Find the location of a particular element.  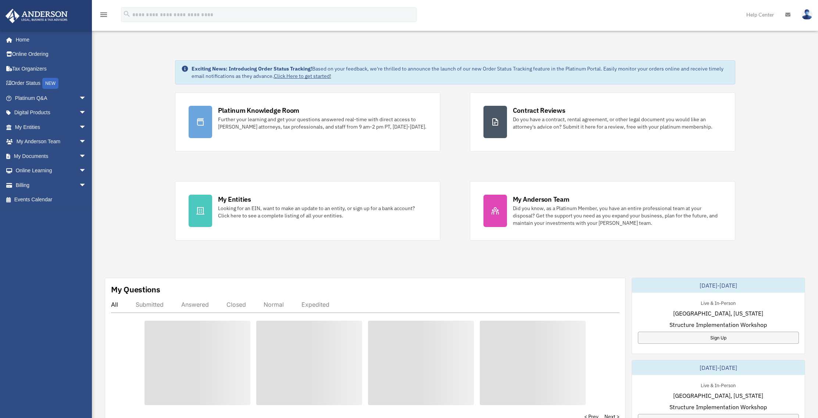

a: Platinum Knowledge Room Further your learning and get your questions answered real-time with dire... is located at coordinates (308, 122).